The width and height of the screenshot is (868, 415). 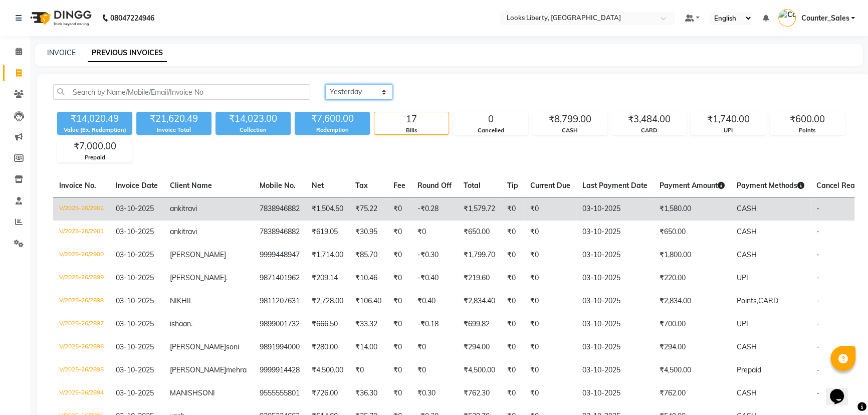 I want to click on td: -₹0.28, so click(x=435, y=209).